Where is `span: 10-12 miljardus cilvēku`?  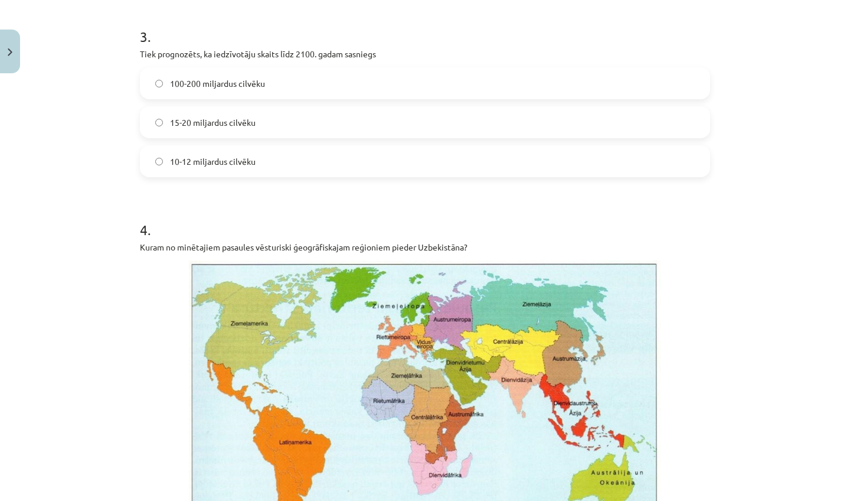 span: 10-12 miljardus cilvēku is located at coordinates (213, 161).